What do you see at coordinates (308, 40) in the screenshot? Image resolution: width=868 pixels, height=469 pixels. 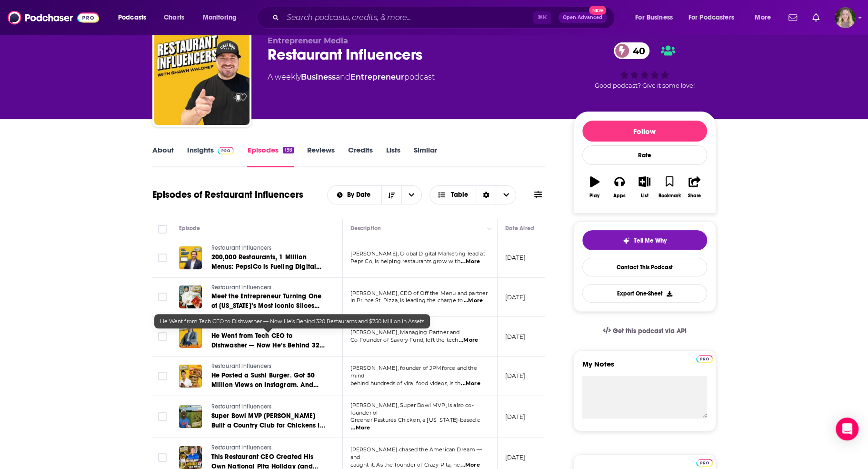 I see `span: Entrepreneur Media` at bounding box center [308, 40].